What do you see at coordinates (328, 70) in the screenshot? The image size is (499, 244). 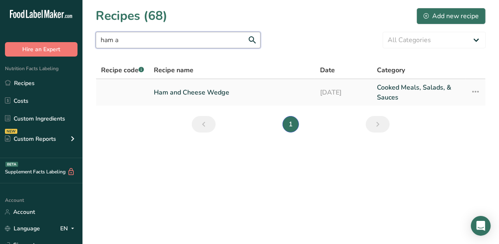 I see `span: Date` at bounding box center [328, 70].